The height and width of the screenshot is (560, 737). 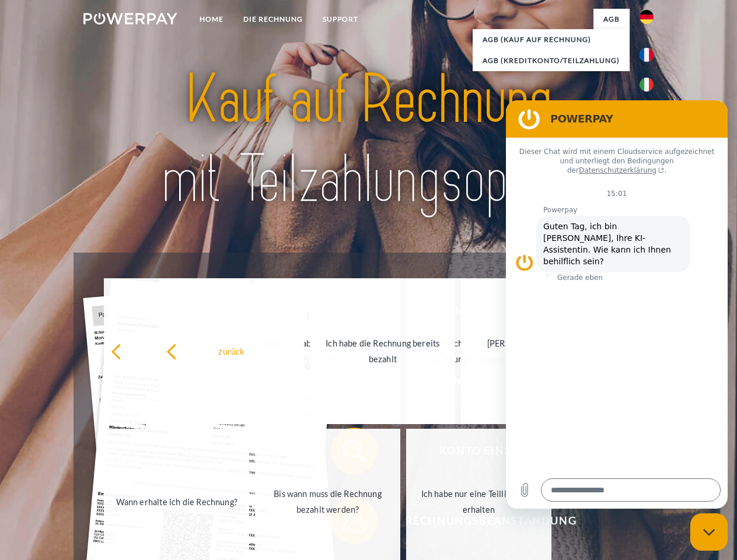 What do you see at coordinates (478, 502) in the screenshot?
I see `div: Ich habe nur eine Teillieferung erhalten` at bounding box center [478, 502].